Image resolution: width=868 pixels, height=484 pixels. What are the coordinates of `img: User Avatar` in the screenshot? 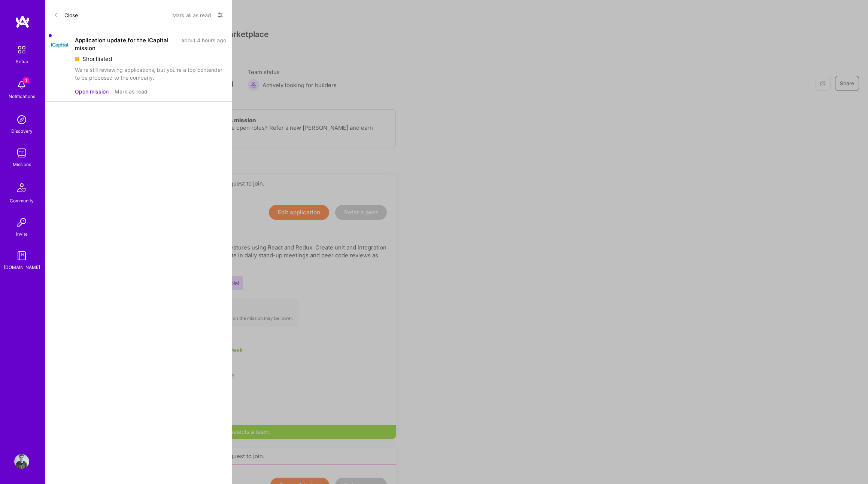 It's located at (21, 462).